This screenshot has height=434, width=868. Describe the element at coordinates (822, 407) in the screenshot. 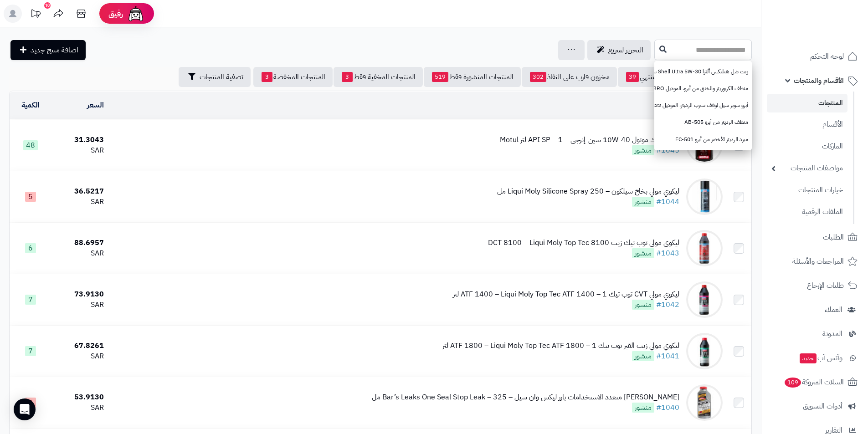

I see `span: أدوات التسويق` at that location.